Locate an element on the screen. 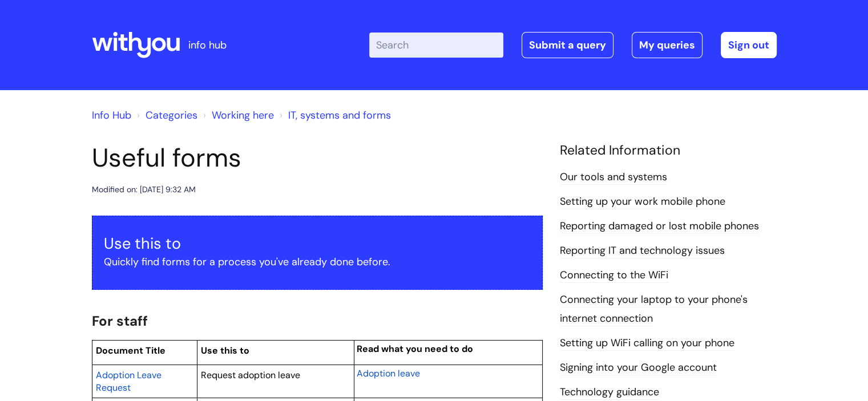 Image resolution: width=868 pixels, height=401 pixels. a: Technology guidance is located at coordinates (609, 393).